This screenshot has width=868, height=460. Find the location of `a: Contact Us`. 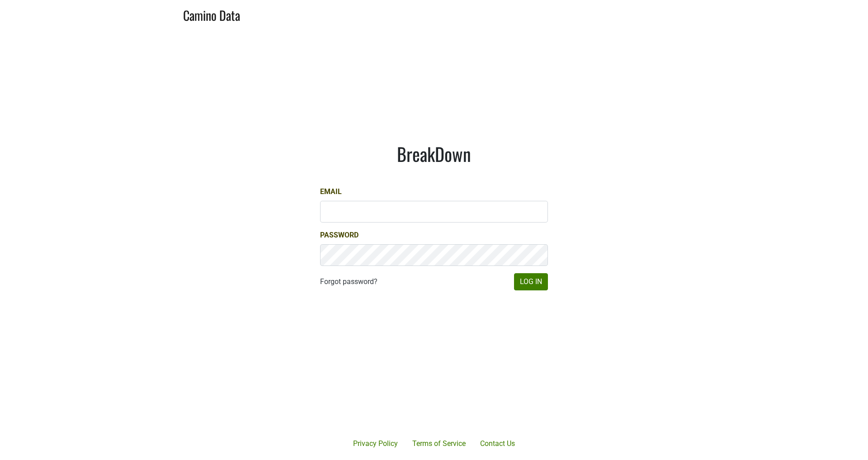

a: Contact Us is located at coordinates (497, 443).